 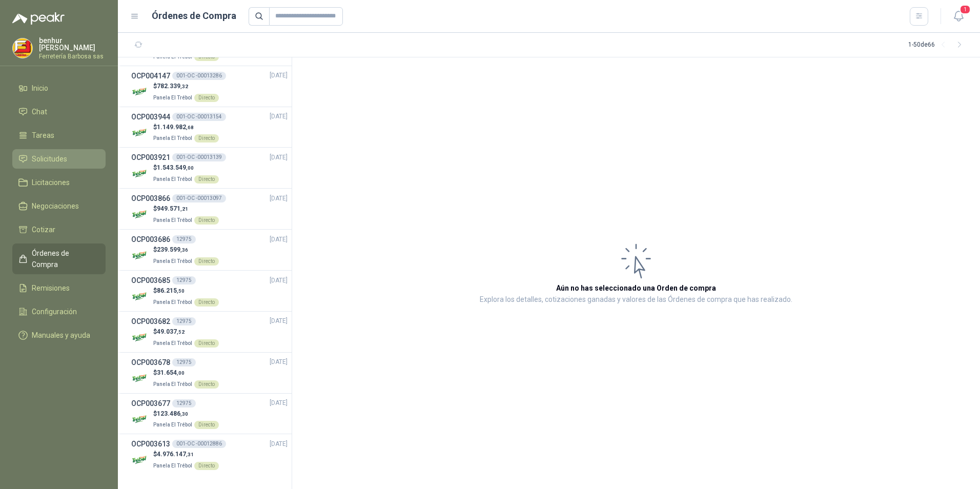 I want to click on h3: OCP003677, so click(x=151, y=403).